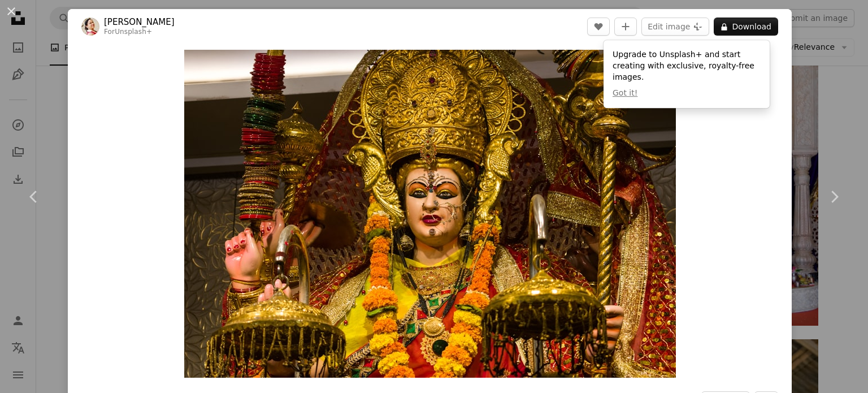 The height and width of the screenshot is (393, 868). What do you see at coordinates (675, 26) in the screenshot?
I see `button: Edit image` at bounding box center [675, 26].